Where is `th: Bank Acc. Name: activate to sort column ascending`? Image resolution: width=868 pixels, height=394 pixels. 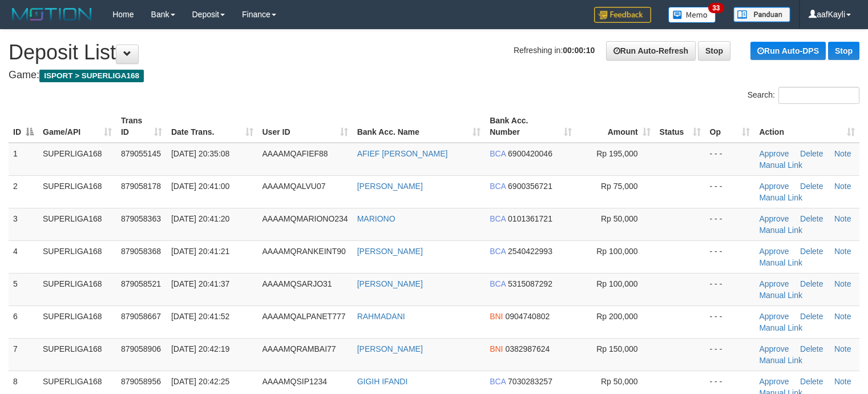 th: Bank Acc. Name: activate to sort column ascending is located at coordinates (419, 127).